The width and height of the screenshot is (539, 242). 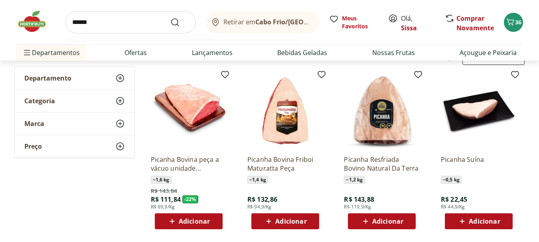 What do you see at coordinates (302, 53) in the screenshot?
I see `a: Bebidas Geladas` at bounding box center [302, 53].